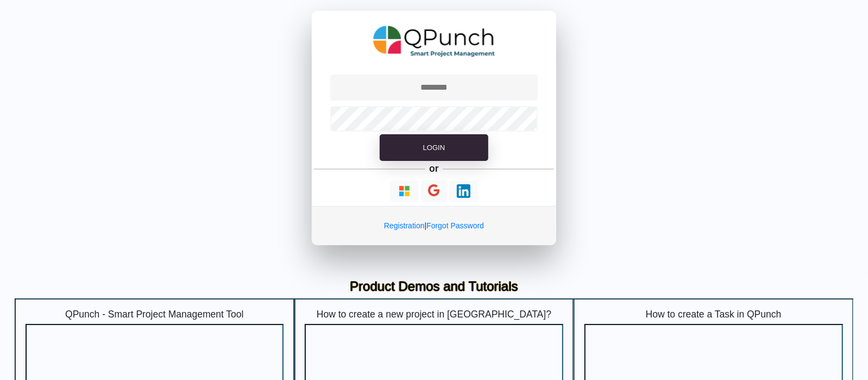 This screenshot has height=380, width=868. I want to click on button: Continue With Google, so click(434, 191).